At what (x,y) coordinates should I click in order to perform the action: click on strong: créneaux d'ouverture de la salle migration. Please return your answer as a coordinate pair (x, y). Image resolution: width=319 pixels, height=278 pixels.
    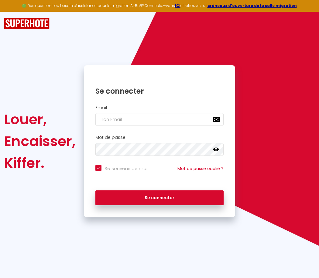
    Looking at the image, I should click on (252, 5).